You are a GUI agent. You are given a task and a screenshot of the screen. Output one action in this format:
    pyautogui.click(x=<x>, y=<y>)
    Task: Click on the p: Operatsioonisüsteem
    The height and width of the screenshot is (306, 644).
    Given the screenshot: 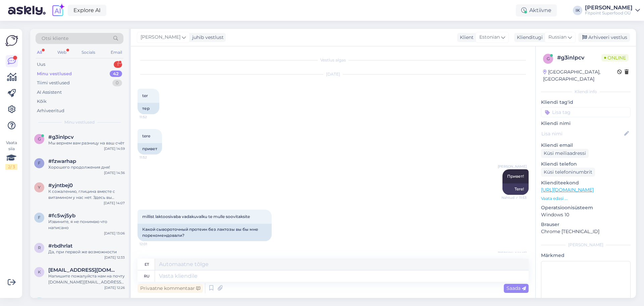 What is the action you would take?
    pyautogui.click(x=586, y=208)
    